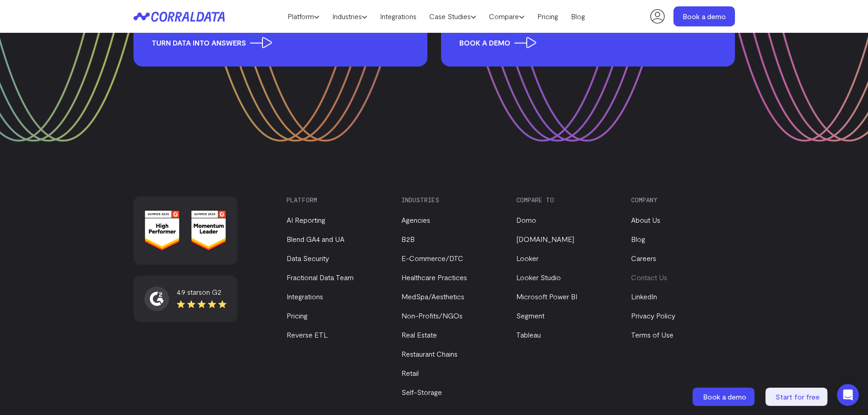  I want to click on h3: Compare to, so click(566, 200).